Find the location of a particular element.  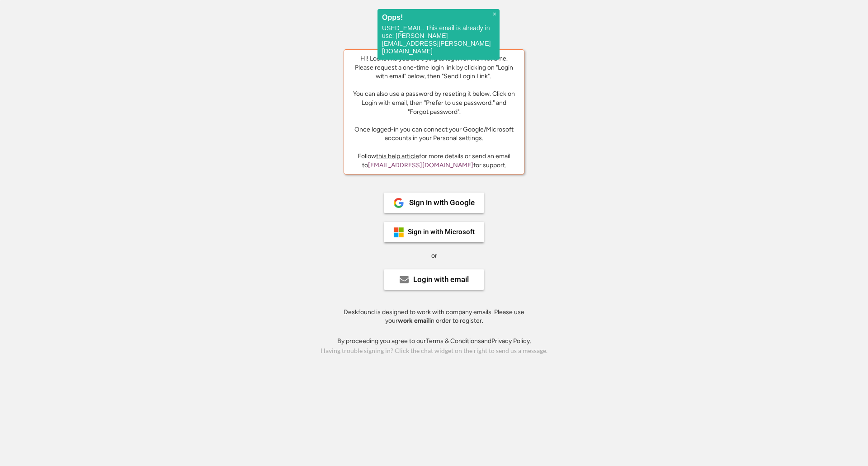

div: or is located at coordinates (434, 255).